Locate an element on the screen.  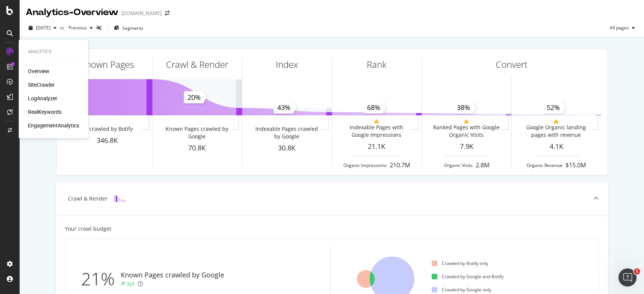
div: Index is located at coordinates (287, 64).